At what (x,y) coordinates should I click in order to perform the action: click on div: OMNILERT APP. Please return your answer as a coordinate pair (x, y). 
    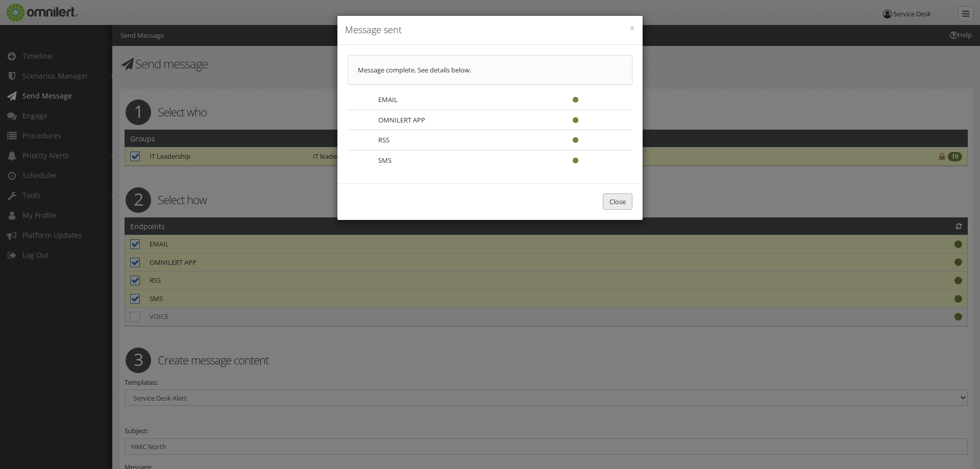
    Looking at the image, I should click on (455, 120).